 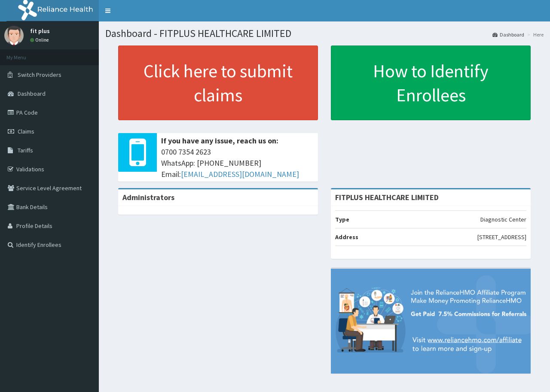 What do you see at coordinates (218, 83) in the screenshot?
I see `a: Click here to submit claims` at bounding box center [218, 83].